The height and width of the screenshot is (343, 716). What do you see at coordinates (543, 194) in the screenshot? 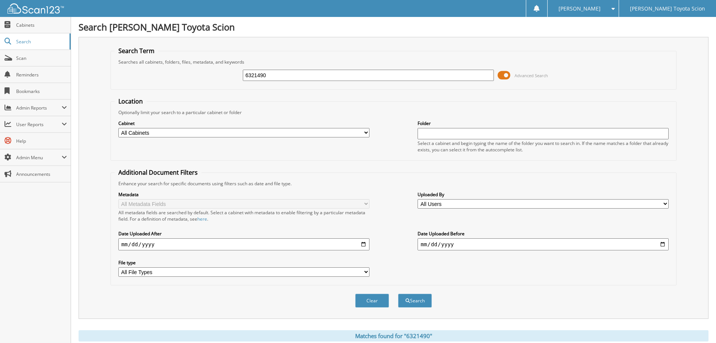
I see `label: Uploaded By` at bounding box center [543, 194].